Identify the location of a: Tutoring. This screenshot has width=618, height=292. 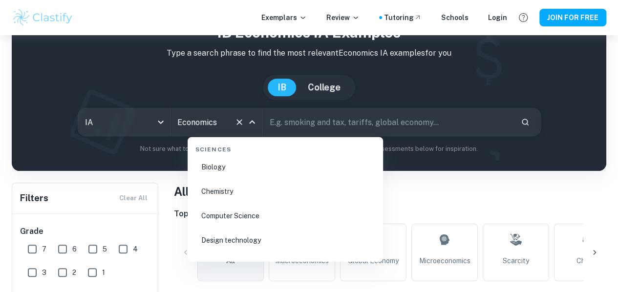
(403, 18).